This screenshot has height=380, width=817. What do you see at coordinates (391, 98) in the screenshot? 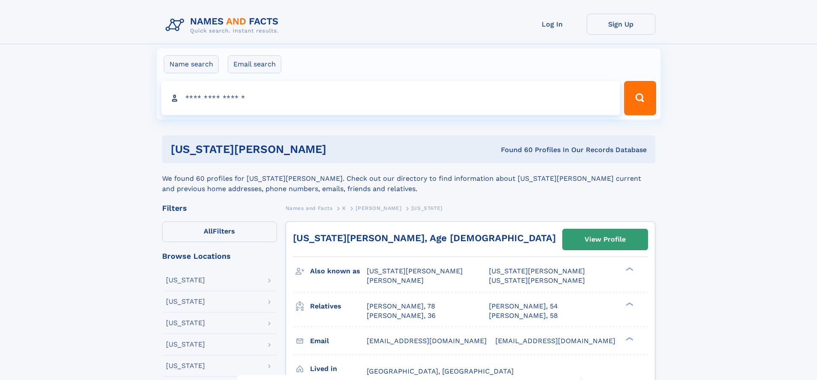
I see `input: search input` at bounding box center [391, 98].